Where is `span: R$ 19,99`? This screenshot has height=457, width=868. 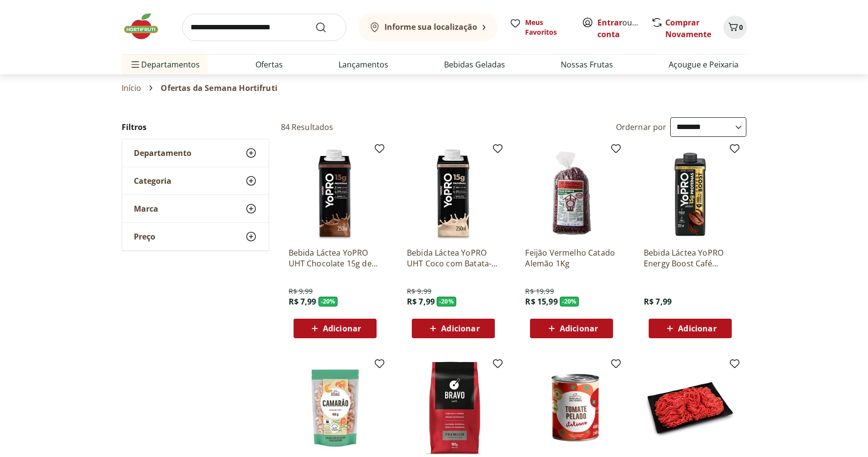
span: R$ 19,99 is located at coordinates (539, 291).